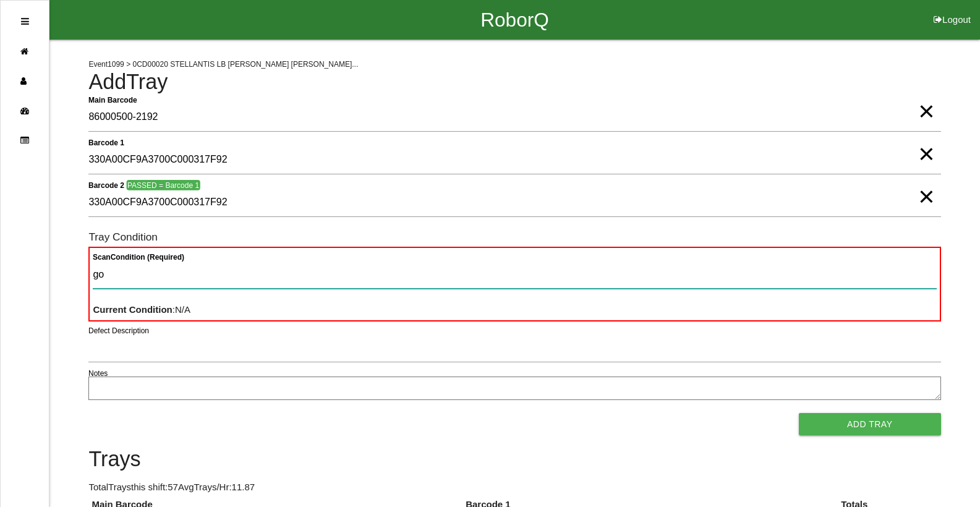 Image resolution: width=980 pixels, height=507 pixels. What do you see at coordinates (515, 488) in the screenshot?
I see `p: Total Trays this shift: 57 Avg Trays /Hr: 11.87` at bounding box center [515, 488].